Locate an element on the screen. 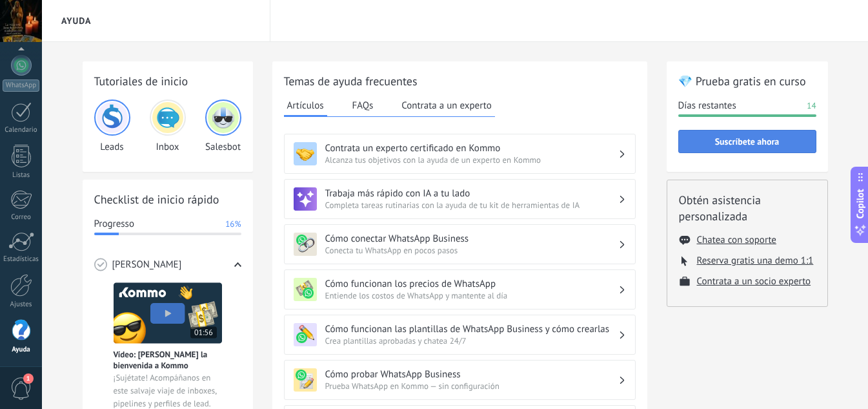  span: Conecta tu WhatsApp en pocos pasos is located at coordinates (472, 250).